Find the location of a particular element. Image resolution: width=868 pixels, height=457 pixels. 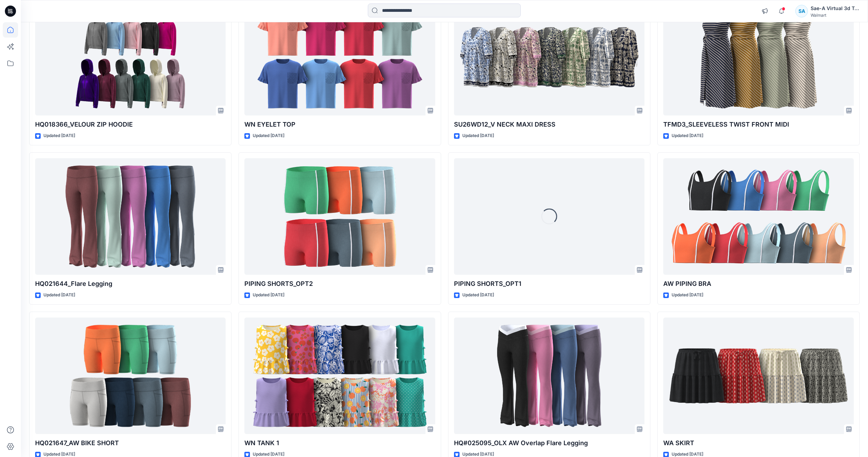

p: HQ021647_AW BIKE SHORT is located at coordinates (130, 443).